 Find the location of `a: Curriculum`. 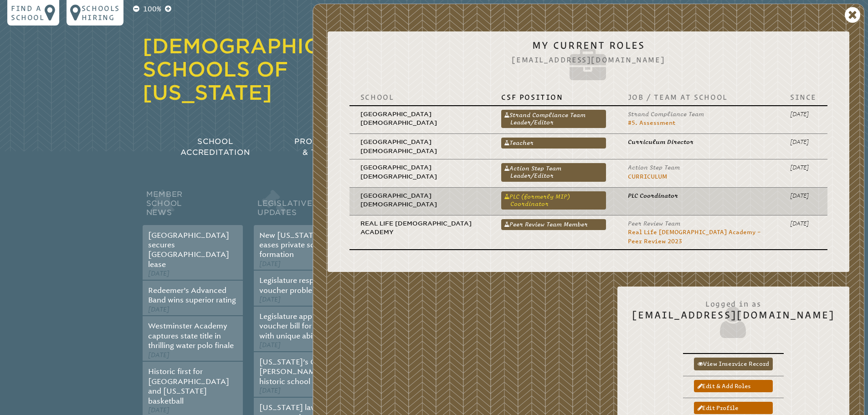

a: Curriculum is located at coordinates (647, 176).